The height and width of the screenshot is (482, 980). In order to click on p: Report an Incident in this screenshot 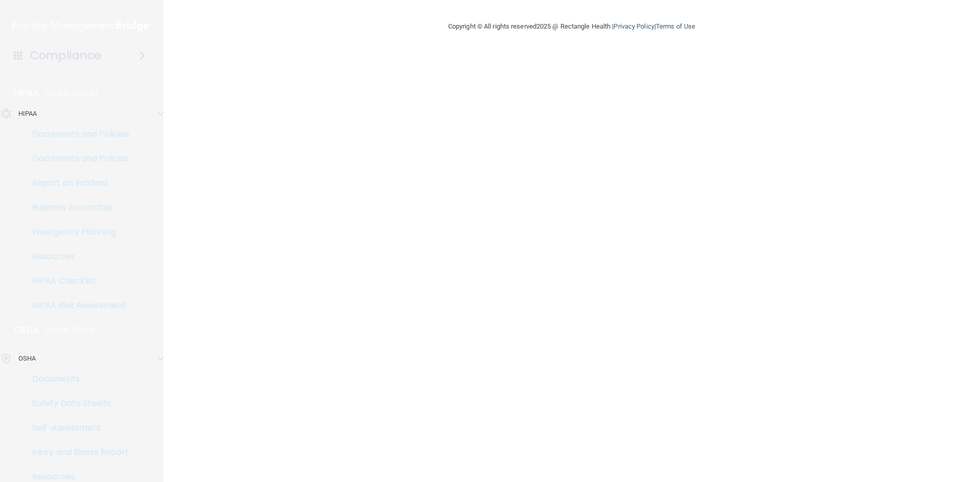, I will do `click(76, 183)`.